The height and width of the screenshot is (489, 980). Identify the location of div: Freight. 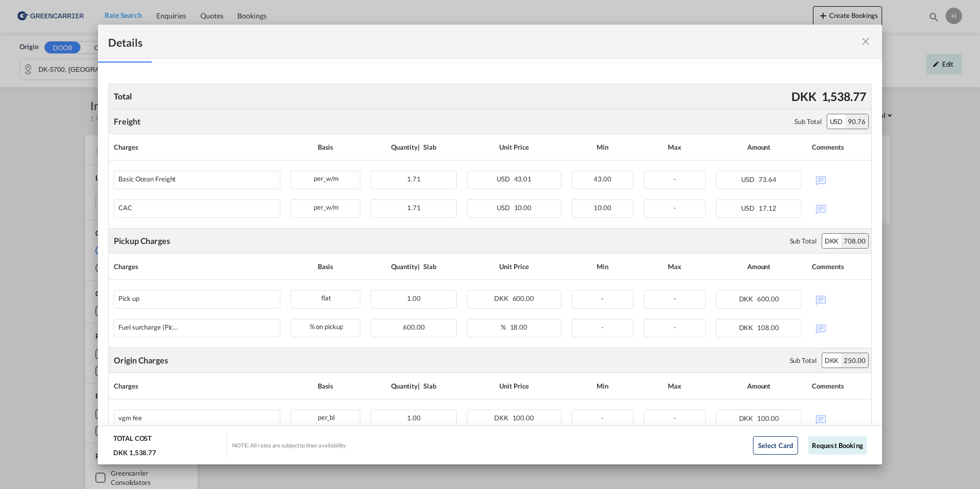
(126, 122).